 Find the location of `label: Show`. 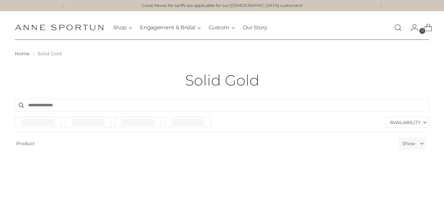

label: Show is located at coordinates (409, 143).